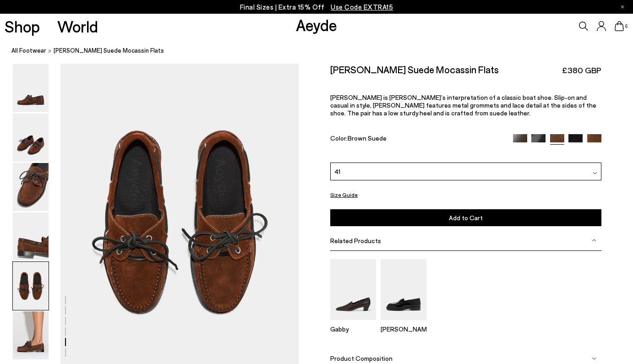  What do you see at coordinates (344, 194) in the screenshot?
I see `button: Size Guide` at bounding box center [344, 194].